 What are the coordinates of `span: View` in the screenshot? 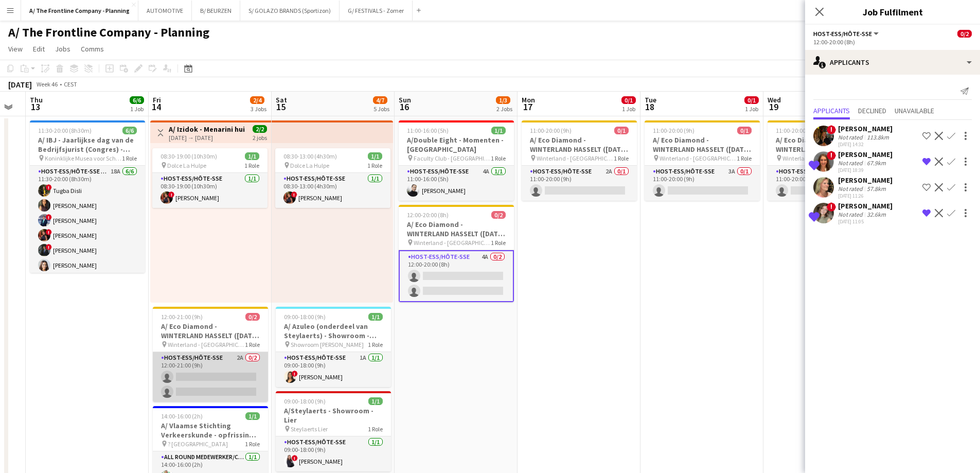 It's located at (16, 49).